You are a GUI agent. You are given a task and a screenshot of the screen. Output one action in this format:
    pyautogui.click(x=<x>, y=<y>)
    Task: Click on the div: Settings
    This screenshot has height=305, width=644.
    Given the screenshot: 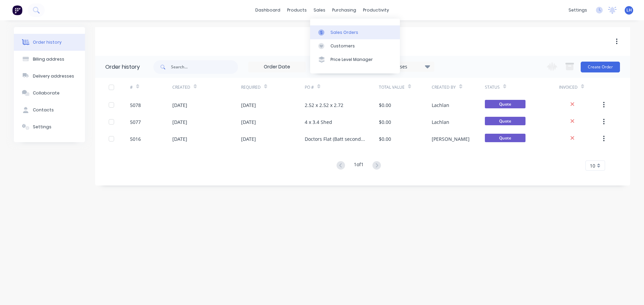 What is the action you would take?
    pyautogui.click(x=42, y=127)
    